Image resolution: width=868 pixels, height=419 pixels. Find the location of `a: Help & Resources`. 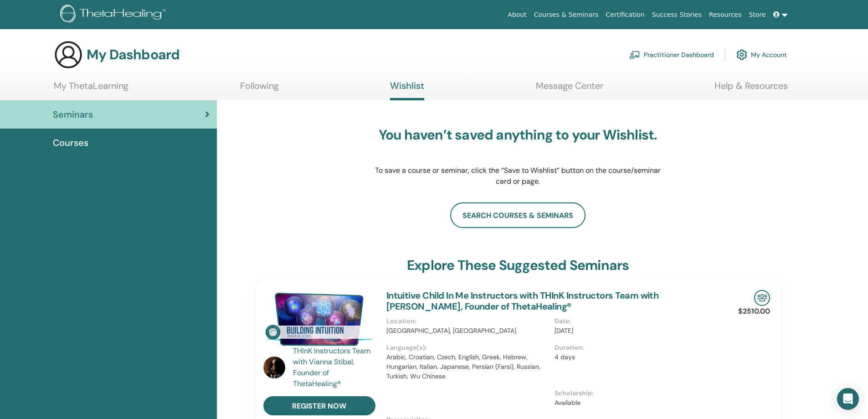

a: Help & Resources is located at coordinates (751, 89).